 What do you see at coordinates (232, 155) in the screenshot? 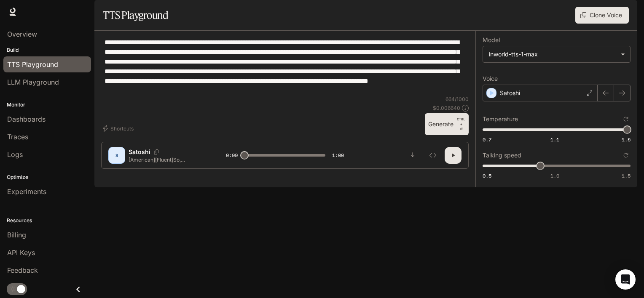
I see `span: 0:00` at bounding box center [232, 155].